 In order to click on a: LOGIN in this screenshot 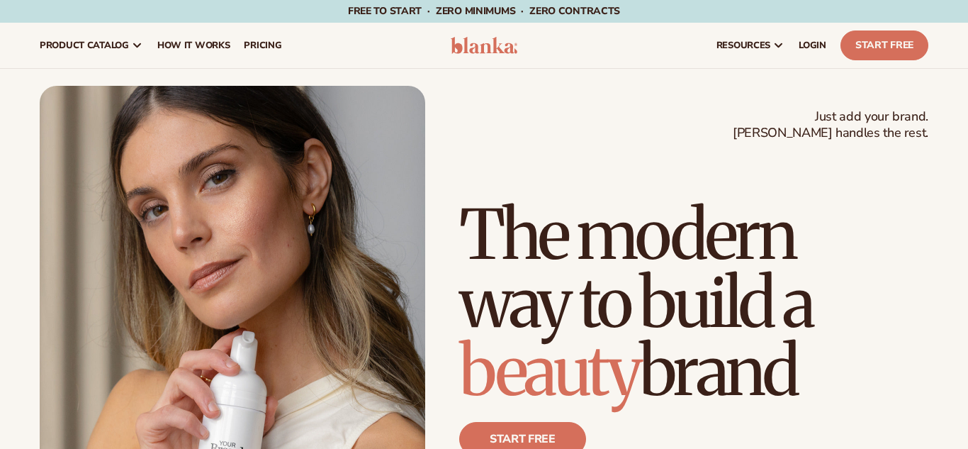, I will do `click(812, 45)`.